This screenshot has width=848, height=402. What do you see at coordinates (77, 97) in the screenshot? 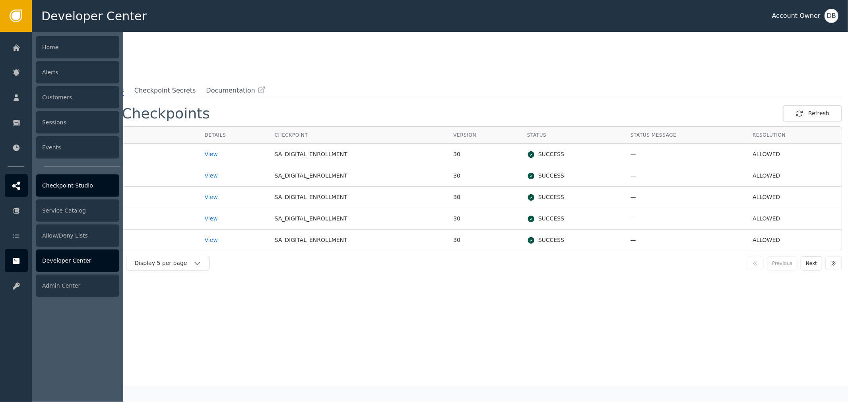
I see `div: Customers` at bounding box center [77, 97].